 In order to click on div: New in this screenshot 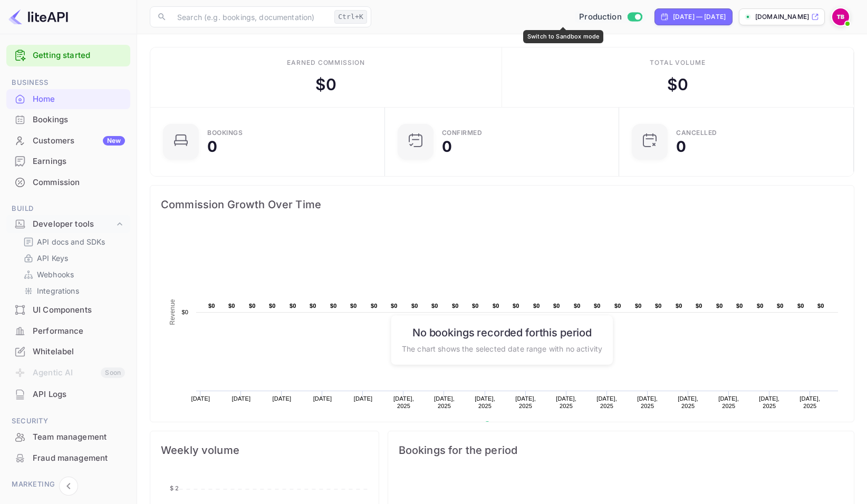, I will do `click(114, 141)`.